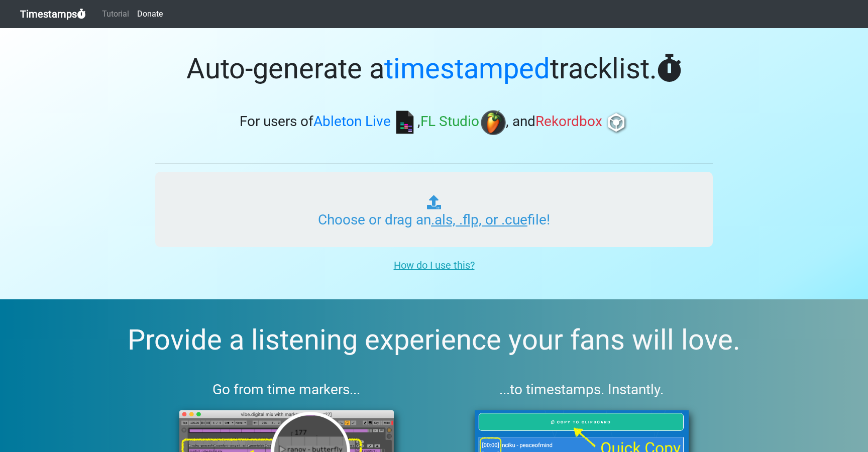 The height and width of the screenshot is (452, 868). I want to click on img: ableton.png, so click(405, 122).